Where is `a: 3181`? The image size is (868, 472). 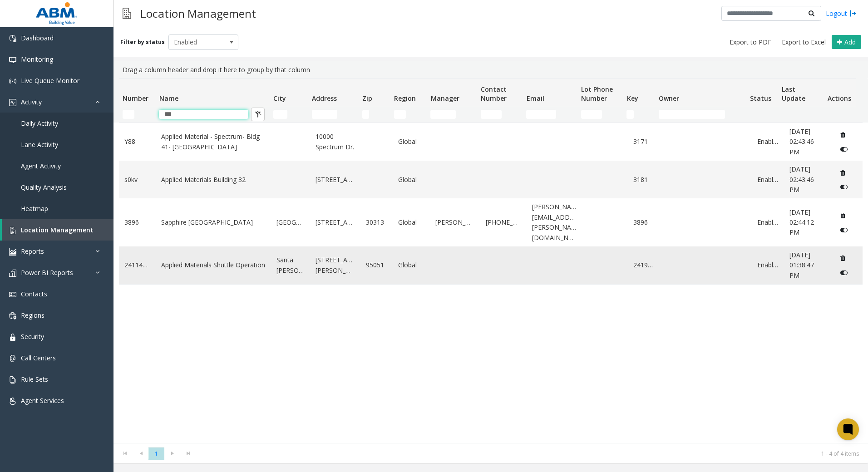 a: 3181 is located at coordinates (644, 180).